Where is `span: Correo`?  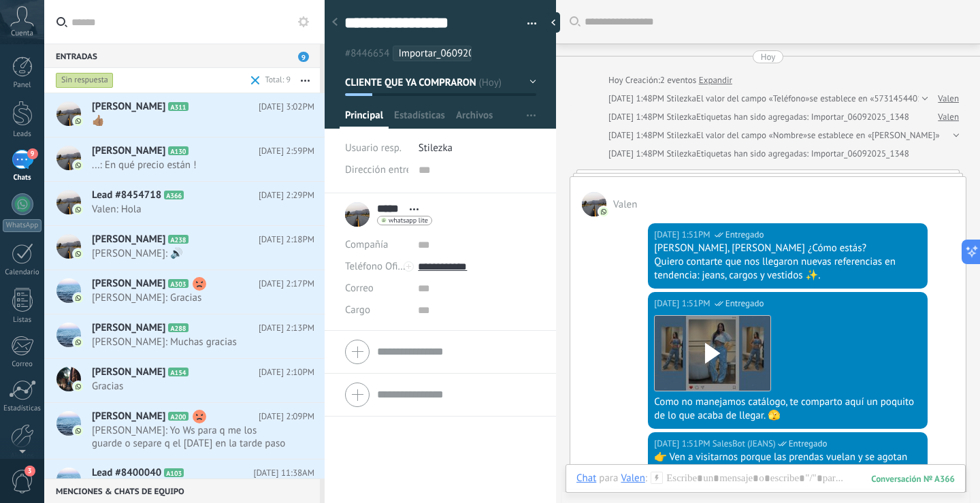
span: Correo is located at coordinates (359, 288).